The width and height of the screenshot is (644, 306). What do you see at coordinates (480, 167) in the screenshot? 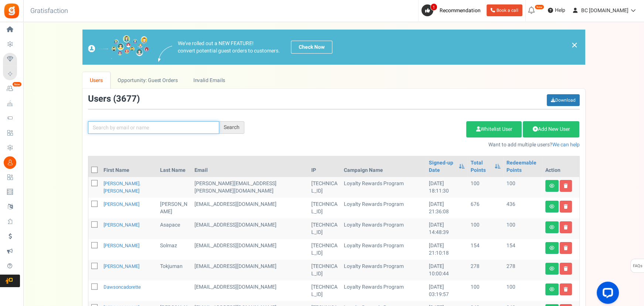
I see `a: Total Points` at bounding box center [480, 167].